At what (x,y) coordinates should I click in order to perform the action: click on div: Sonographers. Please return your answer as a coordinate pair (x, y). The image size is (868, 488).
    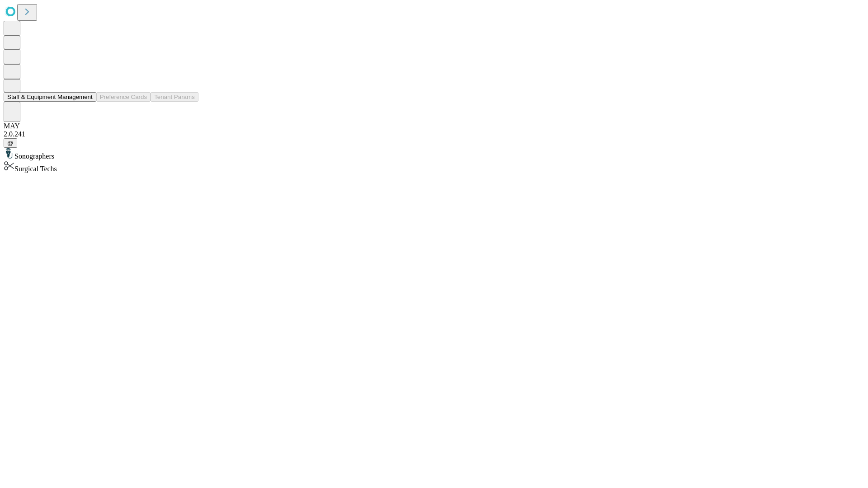
    Looking at the image, I should click on (434, 154).